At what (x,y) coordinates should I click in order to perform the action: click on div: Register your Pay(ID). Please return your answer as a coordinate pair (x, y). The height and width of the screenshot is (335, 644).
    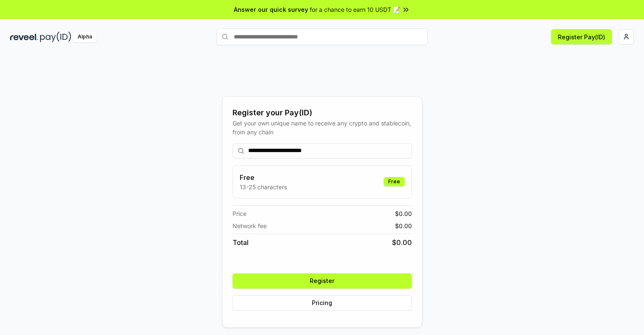
    Looking at the image, I should click on (322, 113).